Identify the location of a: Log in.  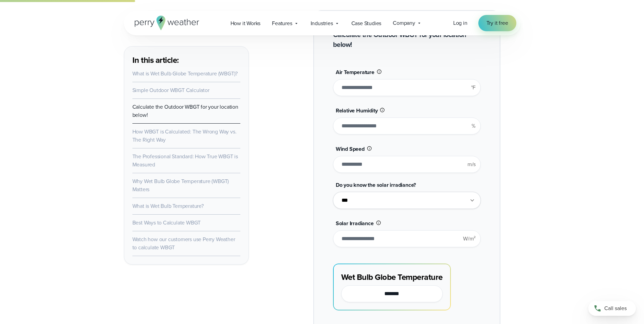
(461, 23).